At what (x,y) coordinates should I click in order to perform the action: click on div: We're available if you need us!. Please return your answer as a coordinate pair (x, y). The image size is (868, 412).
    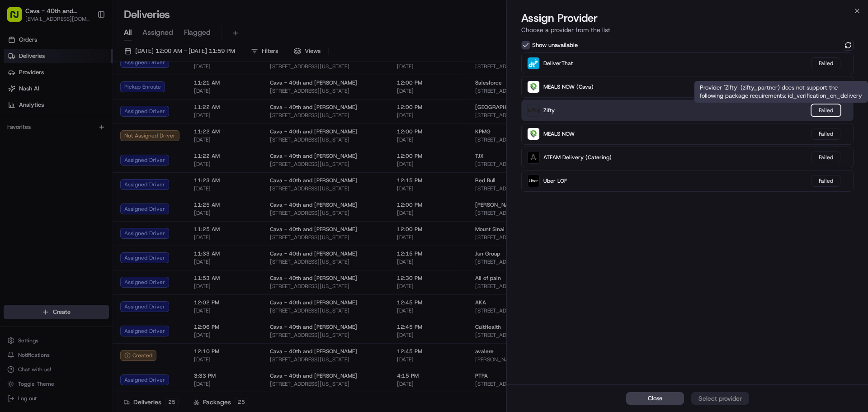
    Looking at the image, I should click on (82, 99).